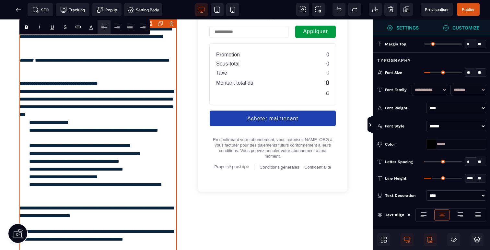 This screenshot has height=250, width=490. What do you see at coordinates (91, 27) in the screenshot?
I see `label: Font color` at bounding box center [91, 27].